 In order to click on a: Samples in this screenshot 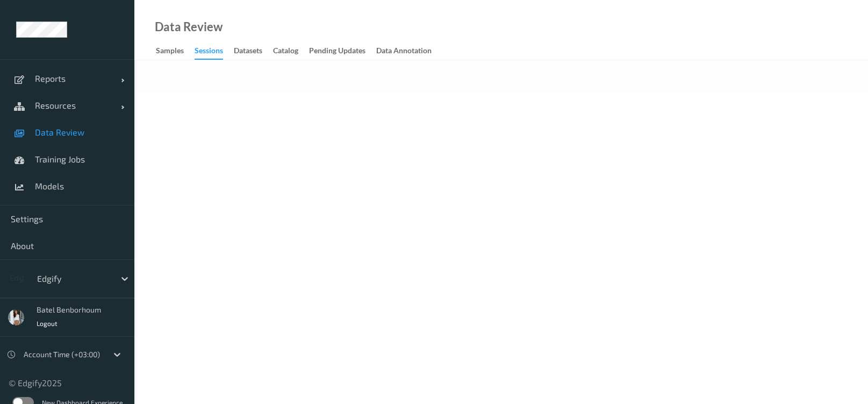, I will do `click(175, 51)`.